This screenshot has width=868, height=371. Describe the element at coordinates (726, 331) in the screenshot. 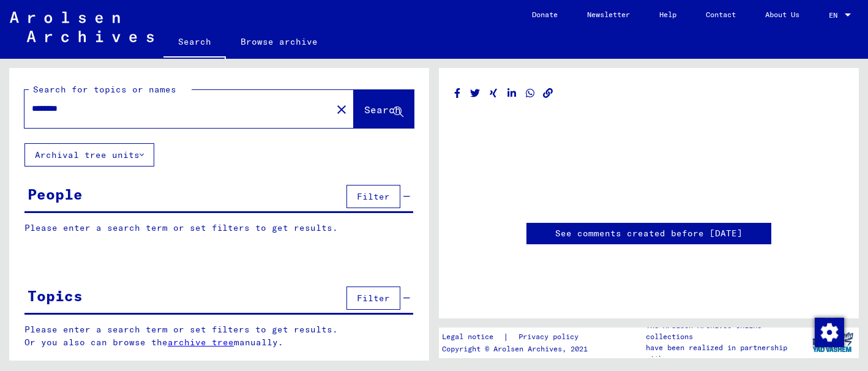

I see `p: The Arolsen Archives online collections` at that location.